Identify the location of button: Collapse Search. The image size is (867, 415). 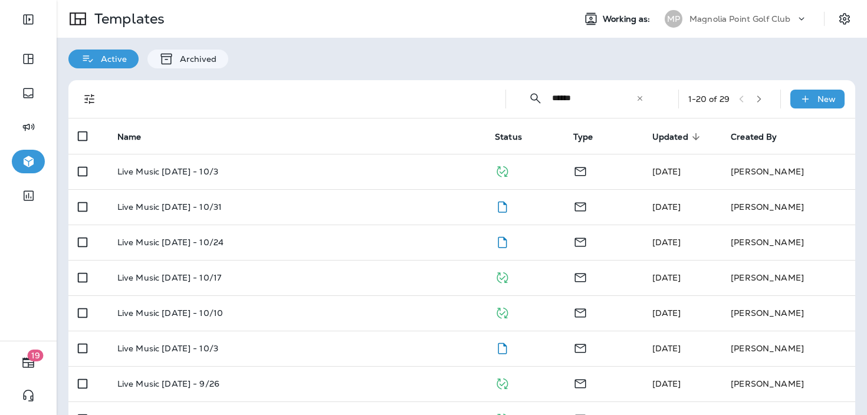
(536, 99).